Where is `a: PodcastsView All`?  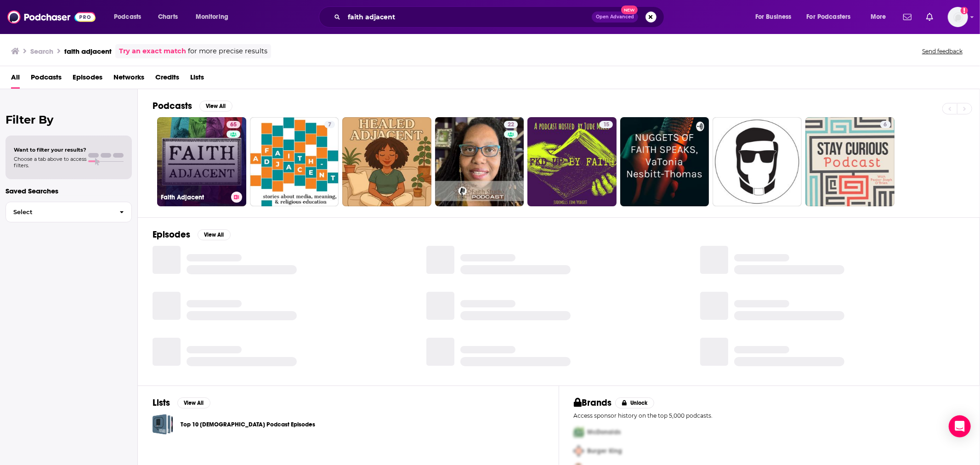 a: PodcastsView All is located at coordinates (192, 105).